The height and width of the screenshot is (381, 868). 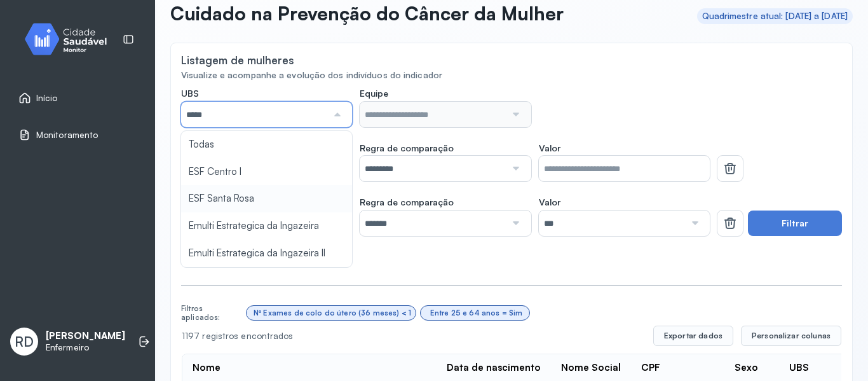 I want to click on div: Entre 25 e 64 anos = Sim, so click(x=476, y=313).